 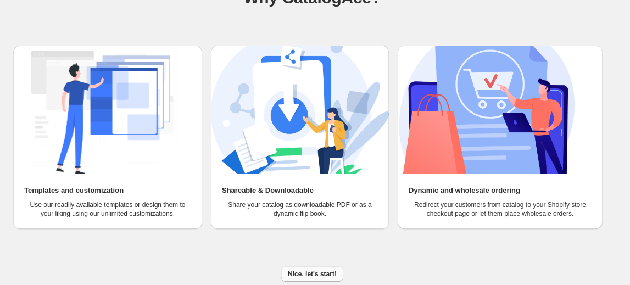 I want to click on p: Use our readily available templates or design them to your liking using our unlimited customizati..., so click(x=108, y=209).